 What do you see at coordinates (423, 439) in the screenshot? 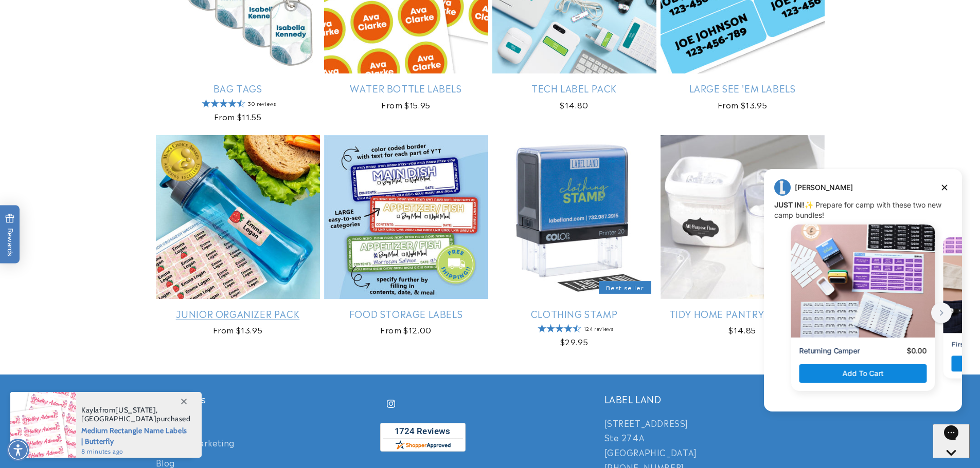
I see `a: shopperapproved.com` at bounding box center [423, 439].